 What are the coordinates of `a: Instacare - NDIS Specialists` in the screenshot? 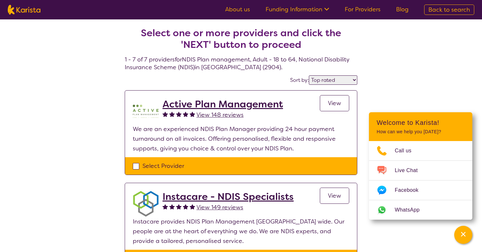 It's located at (228, 197).